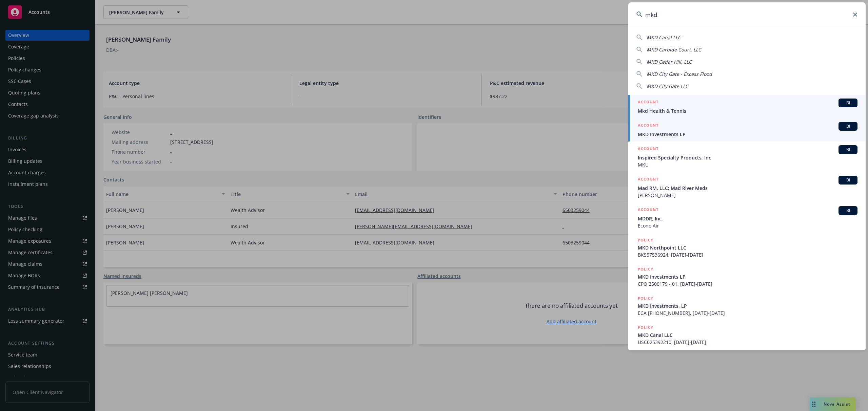 This screenshot has width=868, height=411. Describe the element at coordinates (747, 130) in the screenshot. I see `a: ACCOUNTBIMKD Investments LP` at that location.